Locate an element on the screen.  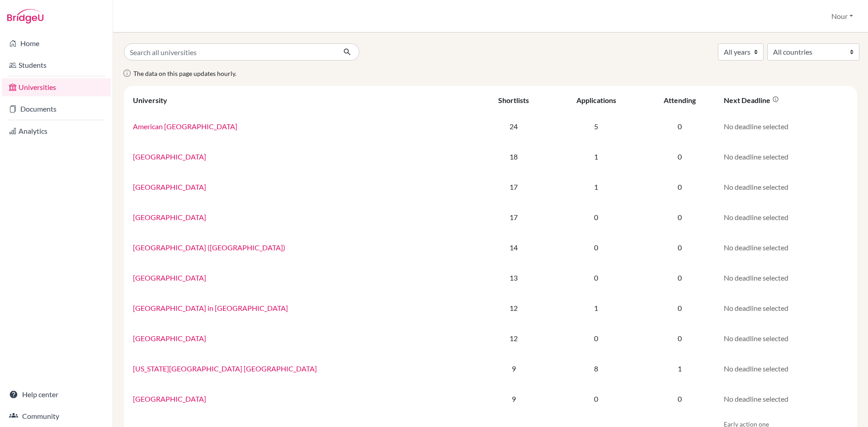
a: Community is located at coordinates (56, 416).